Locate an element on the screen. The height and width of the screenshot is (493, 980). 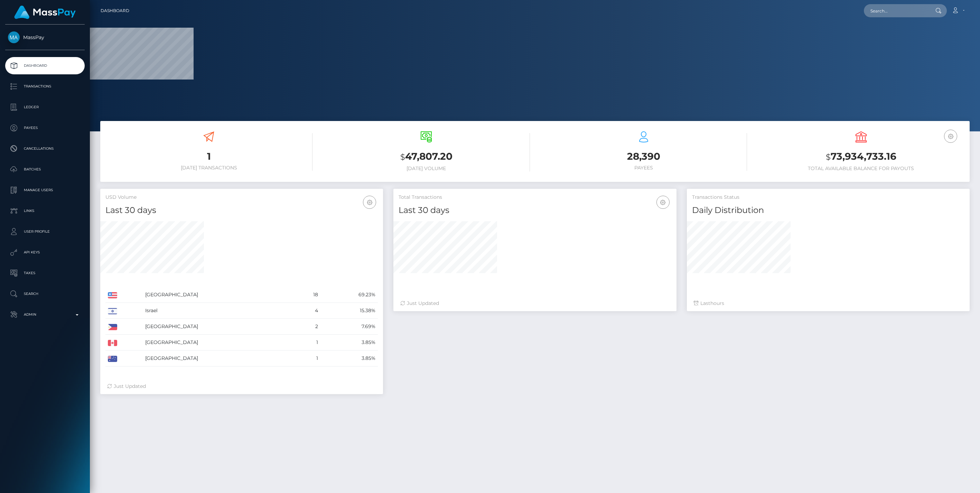
td: 69.23% is located at coordinates (349, 295).